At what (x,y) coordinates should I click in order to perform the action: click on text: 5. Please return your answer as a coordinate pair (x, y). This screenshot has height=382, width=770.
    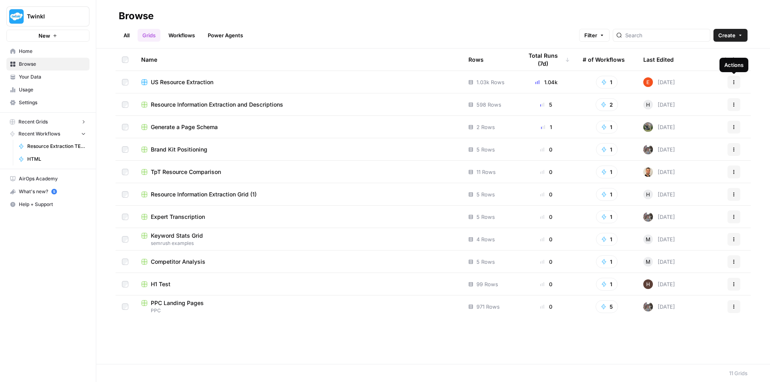
    Looking at the image, I should click on (54, 192).